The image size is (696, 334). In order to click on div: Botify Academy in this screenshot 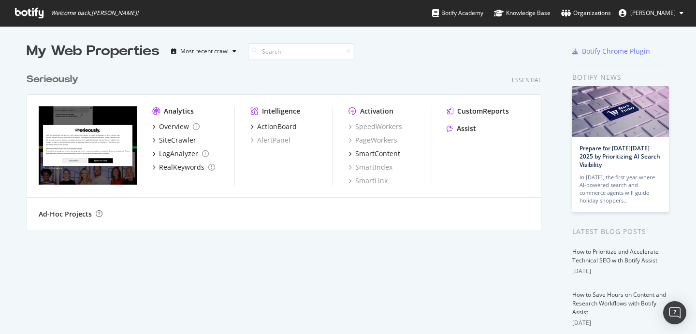, I will do `click(458, 13)`.